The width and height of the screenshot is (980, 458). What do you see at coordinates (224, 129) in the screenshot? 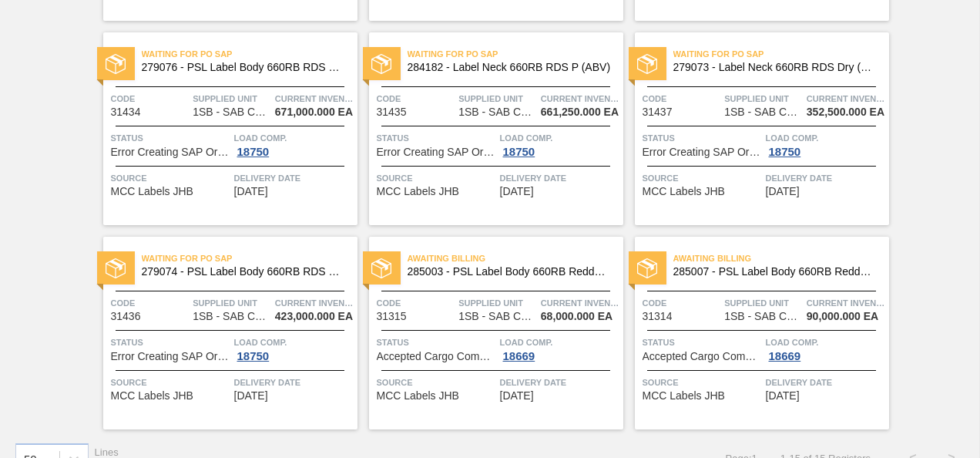
I see `a: statusWaiting for PO SAP279076 - PSL Label Body 660RB RDS Org (Blast)Code31434Supplied Unit1SB - ...` at bounding box center [224, 129].